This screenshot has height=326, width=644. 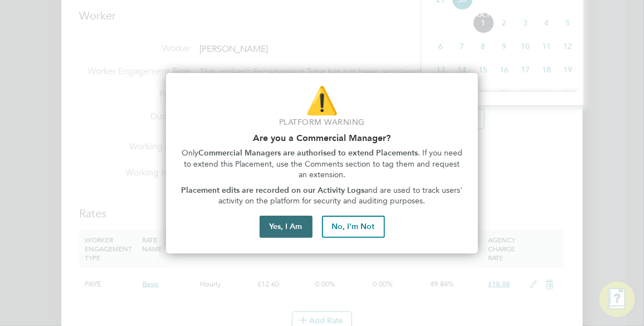 I want to click on div: Are you part of the Commercial Team?, so click(x=322, y=163).